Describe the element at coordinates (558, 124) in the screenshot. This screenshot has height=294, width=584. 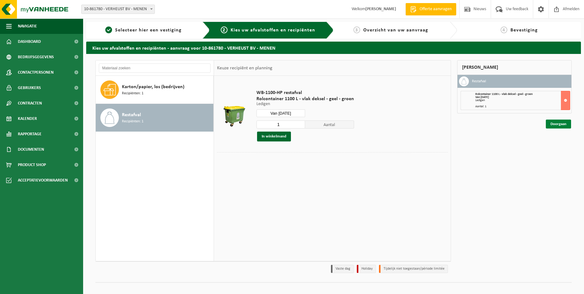
I see `a: Doorgaan` at that location.